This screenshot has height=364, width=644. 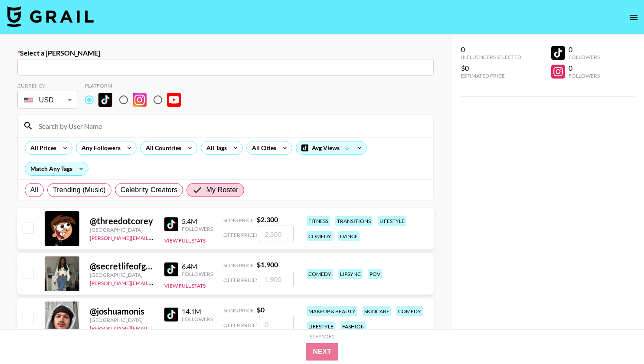 What do you see at coordinates (261, 310) in the screenshot?
I see `strong: $ 0` at bounding box center [261, 310].